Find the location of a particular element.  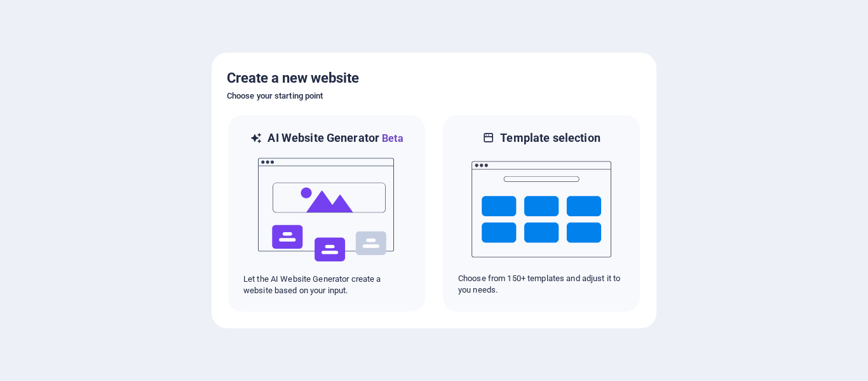

h6: AI Website Generator is located at coordinates (335, 138).